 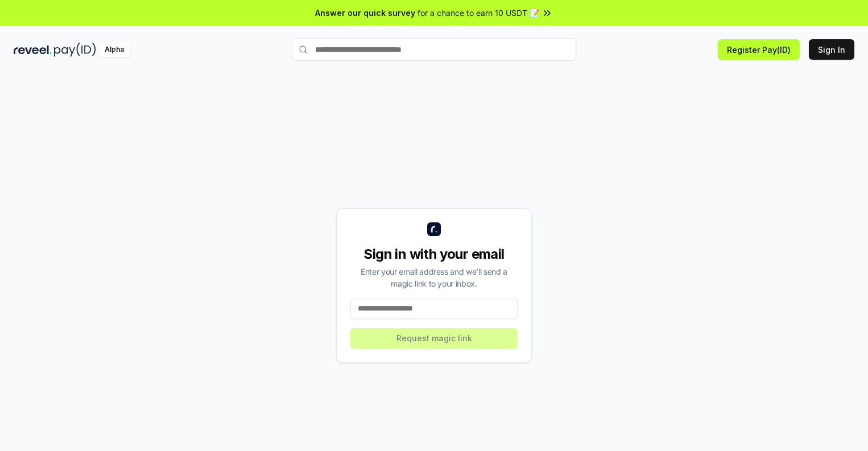 What do you see at coordinates (478, 12) in the screenshot?
I see `span: for a chance to earn 10 USDT 📝` at bounding box center [478, 12].